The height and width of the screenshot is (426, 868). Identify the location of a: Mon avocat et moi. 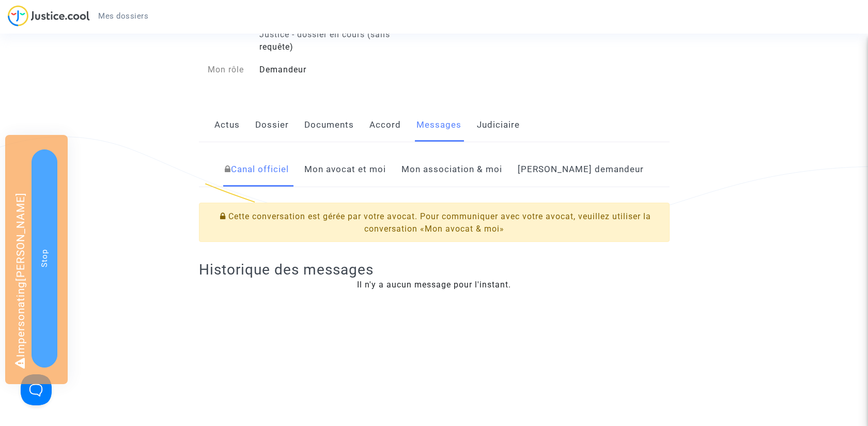
(345, 169).